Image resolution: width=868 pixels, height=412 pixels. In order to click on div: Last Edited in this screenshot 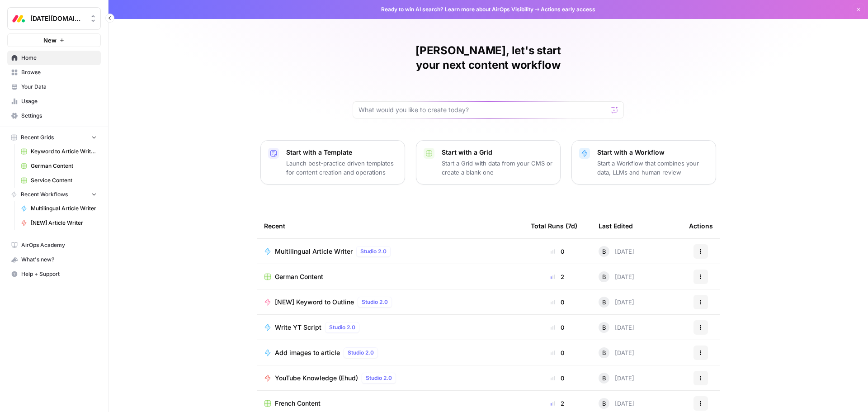, I will do `click(616, 225)`.